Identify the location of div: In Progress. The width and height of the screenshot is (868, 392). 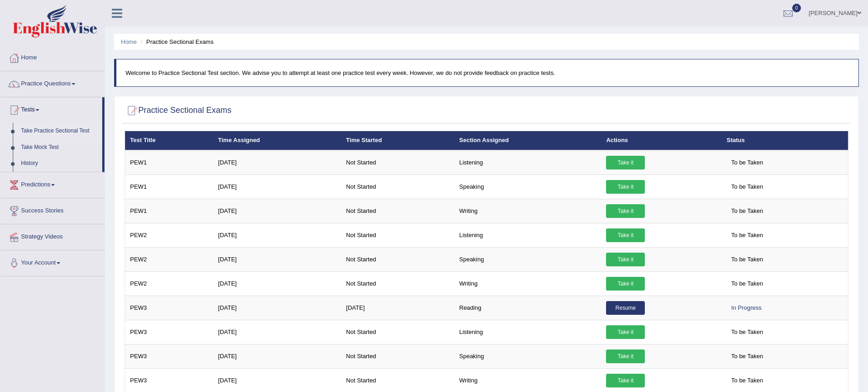
(746, 307).